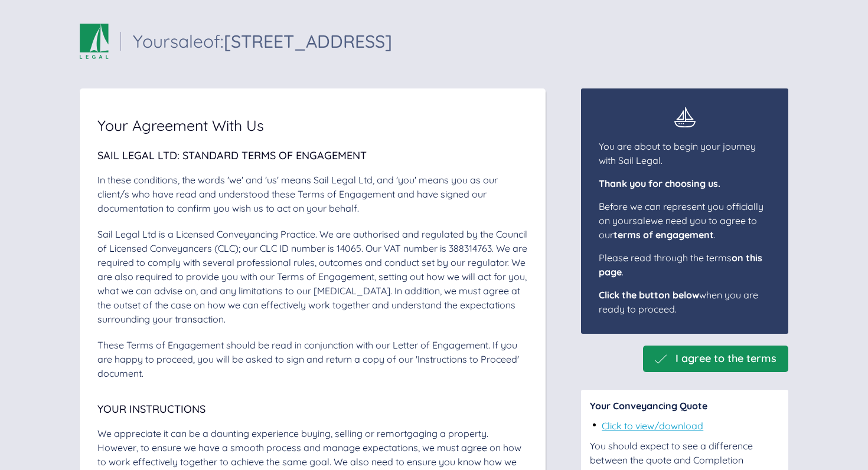  I want to click on span: Click the button below, so click(649, 295).